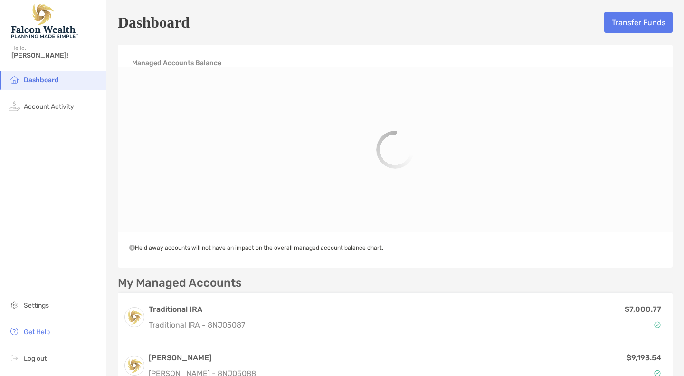 This screenshot has width=684, height=376. What do you see at coordinates (14, 79) in the screenshot?
I see `img: household icon` at bounding box center [14, 79].